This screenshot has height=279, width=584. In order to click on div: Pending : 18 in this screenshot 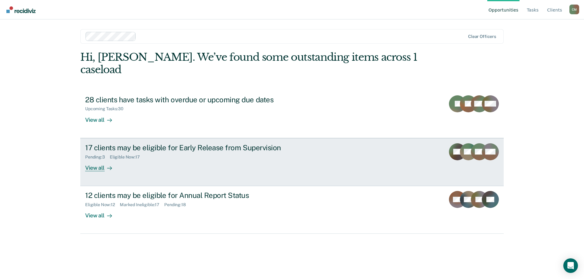, I will do `click(177, 205)`.